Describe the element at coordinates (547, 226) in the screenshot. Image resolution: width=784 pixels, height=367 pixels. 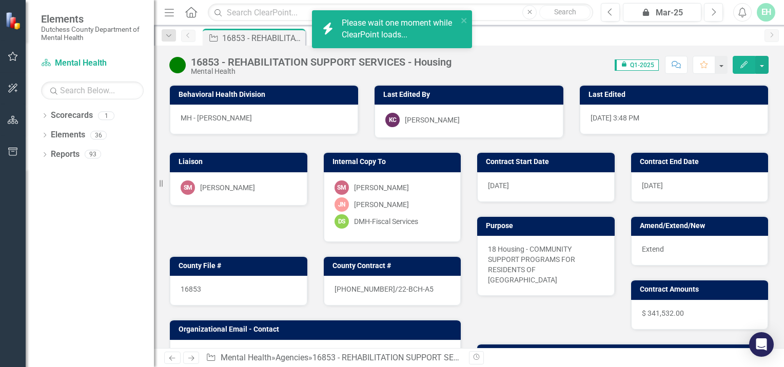
I see `h3: Purpose` at that location.